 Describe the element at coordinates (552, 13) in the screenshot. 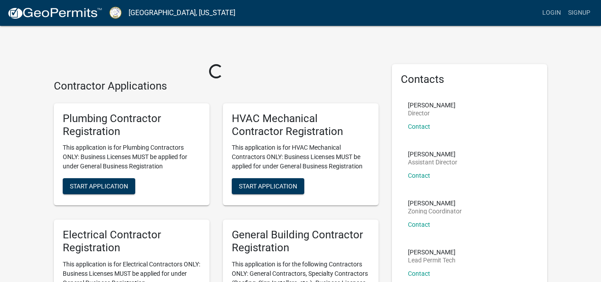

I see `a: Login` at that location.